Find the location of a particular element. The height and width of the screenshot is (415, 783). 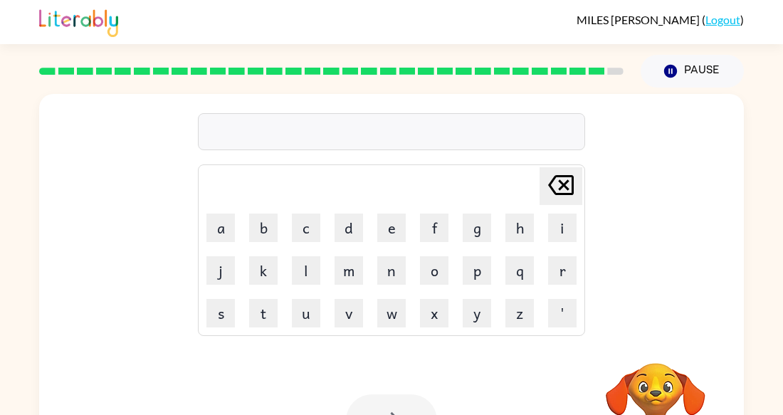

button: q is located at coordinates (520, 271).